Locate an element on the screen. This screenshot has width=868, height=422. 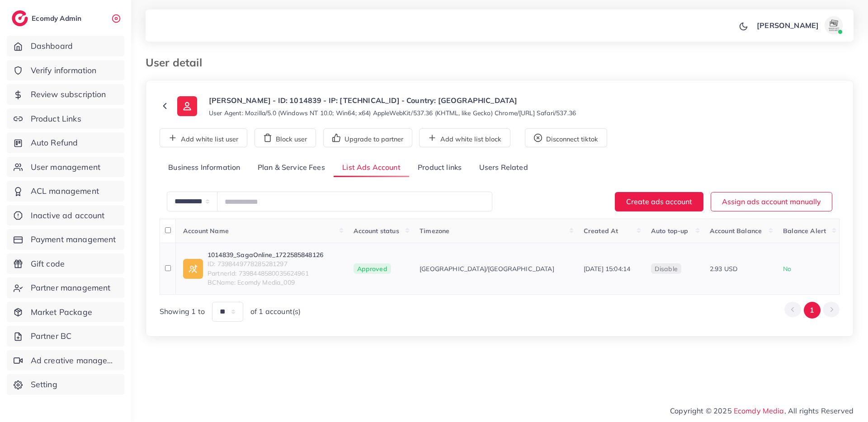
span: Market Package is located at coordinates (62, 312).